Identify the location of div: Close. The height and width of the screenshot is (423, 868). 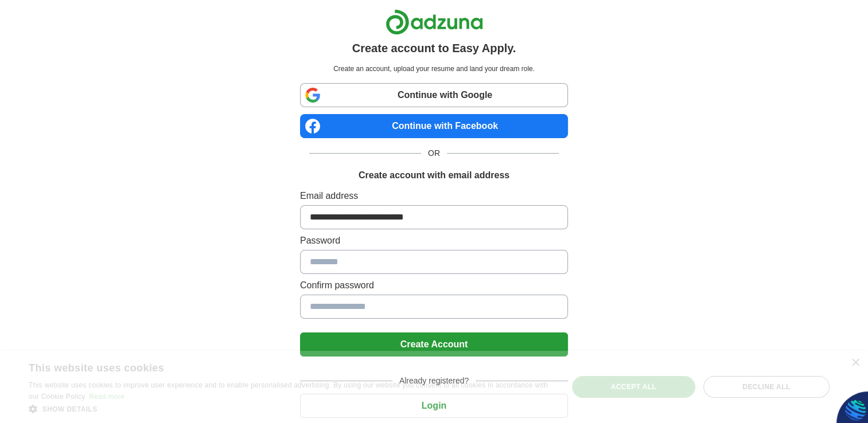
(855, 363).